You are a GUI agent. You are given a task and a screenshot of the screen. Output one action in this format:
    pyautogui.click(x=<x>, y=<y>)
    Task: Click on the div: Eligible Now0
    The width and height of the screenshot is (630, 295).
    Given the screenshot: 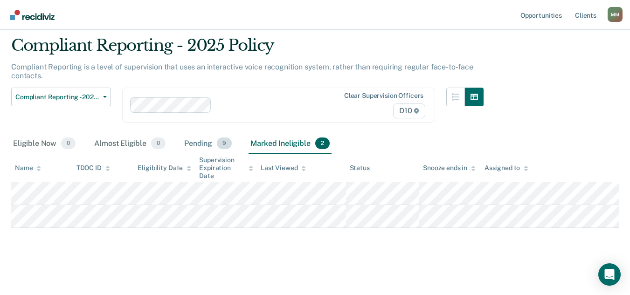 What is the action you would take?
    pyautogui.click(x=44, y=144)
    